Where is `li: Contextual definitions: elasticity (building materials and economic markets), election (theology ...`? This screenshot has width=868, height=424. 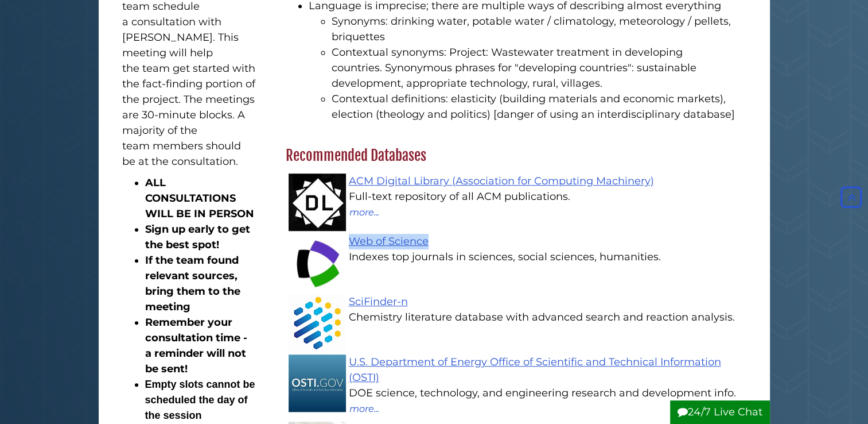 li: Contextual definitions: elasticity (building materials and economic markets), election (theology ... is located at coordinates (539, 107).